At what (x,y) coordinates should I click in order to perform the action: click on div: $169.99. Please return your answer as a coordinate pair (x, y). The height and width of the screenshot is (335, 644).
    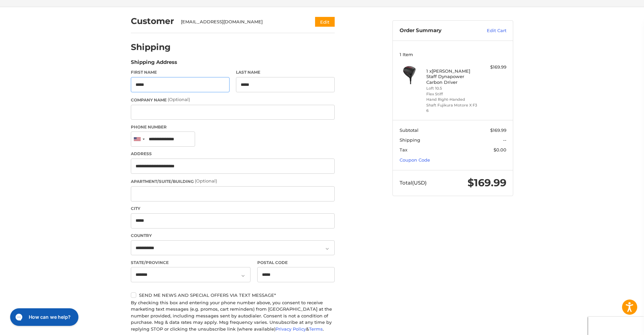
    Looking at the image, I should click on (493, 67).